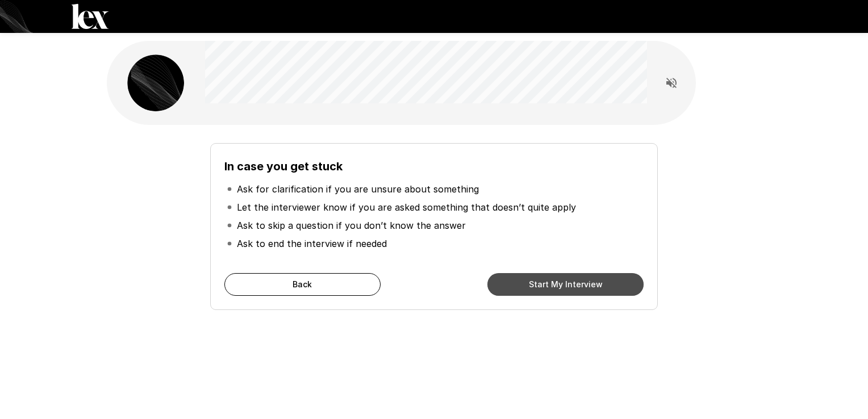  What do you see at coordinates (406, 207) in the screenshot?
I see `p: Let the interviewer know if you are asked something that doesn’t quite apply` at bounding box center [406, 207].